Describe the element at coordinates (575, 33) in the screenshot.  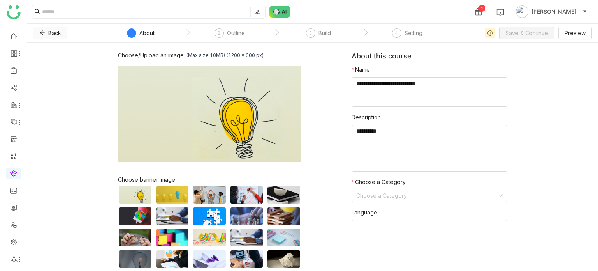
I see `button: Preview` at that location.